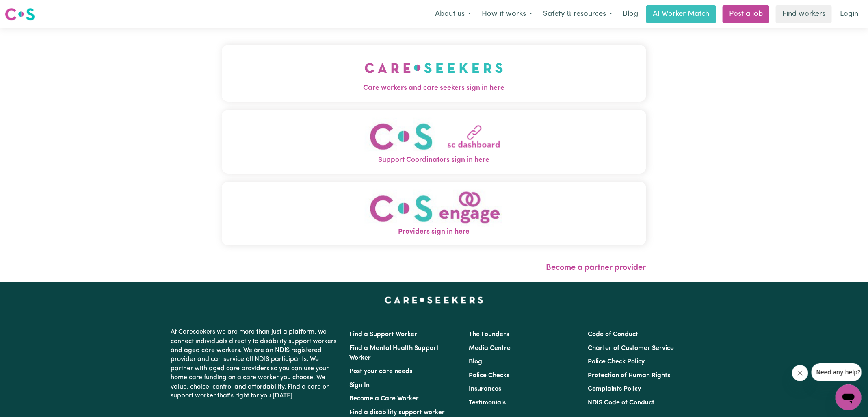  What do you see at coordinates (490, 349) in the screenshot?
I see `a: Media Centre` at bounding box center [490, 349].